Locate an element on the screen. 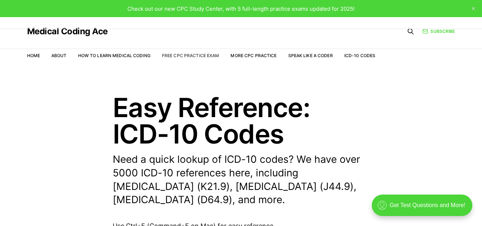 The image size is (482, 226). button: close is located at coordinates (474, 9).